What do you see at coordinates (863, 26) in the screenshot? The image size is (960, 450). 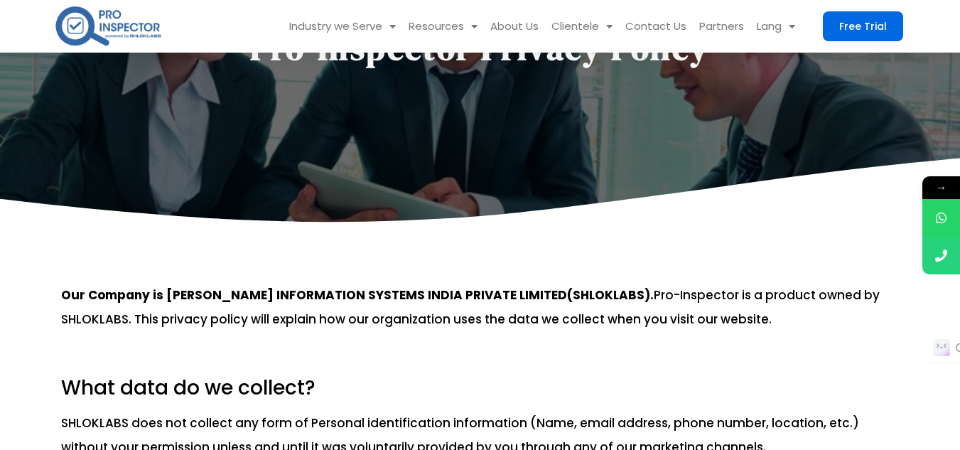 I see `span: Free Trial` at bounding box center [863, 26].